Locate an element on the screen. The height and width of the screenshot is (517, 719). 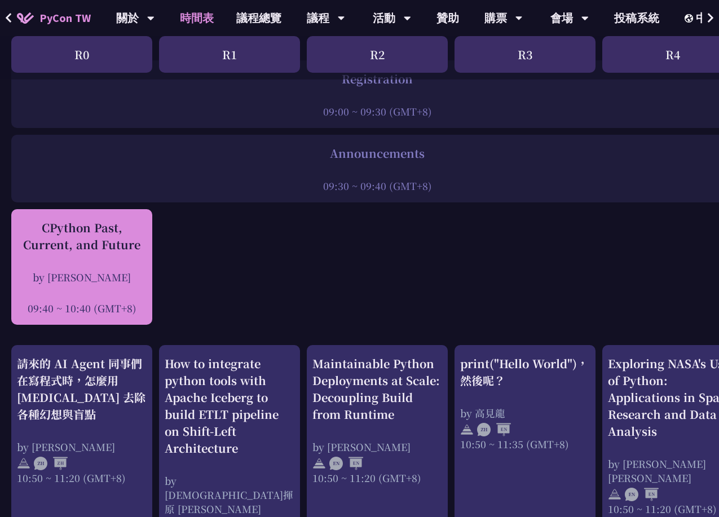
div: R1 is located at coordinates (230, 54).